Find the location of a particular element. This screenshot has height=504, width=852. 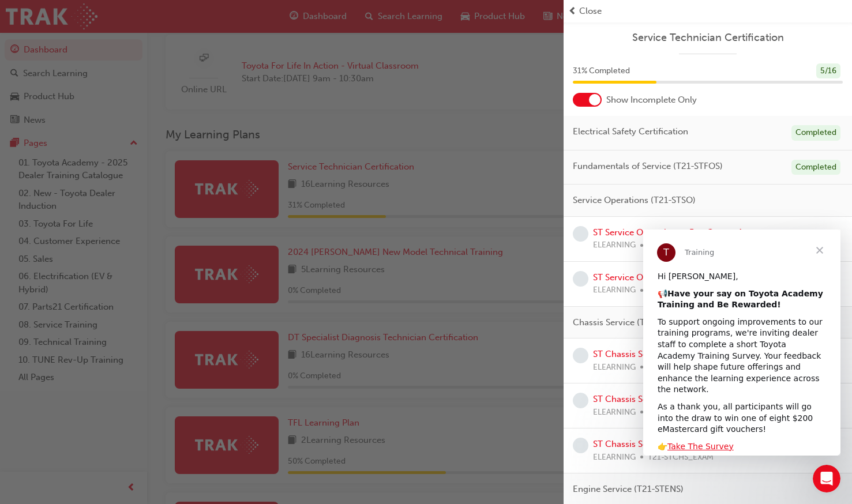

a: Service Technician Certification is located at coordinates (708, 38).